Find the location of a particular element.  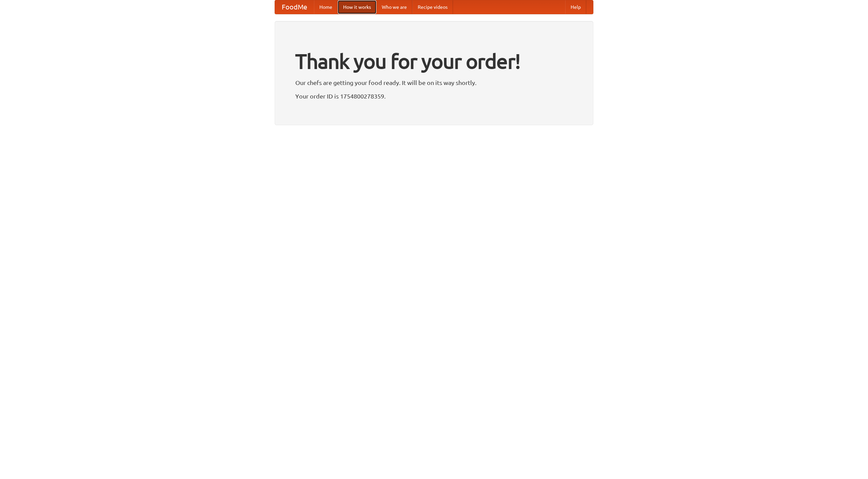

p: Your order ID is 1754800278359. is located at coordinates (434, 96).